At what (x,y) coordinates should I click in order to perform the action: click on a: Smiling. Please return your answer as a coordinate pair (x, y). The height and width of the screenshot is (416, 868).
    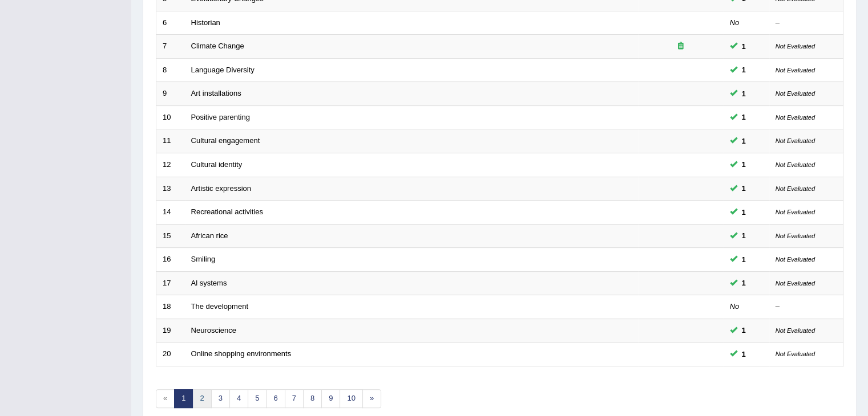
    Looking at the image, I should click on (203, 259).